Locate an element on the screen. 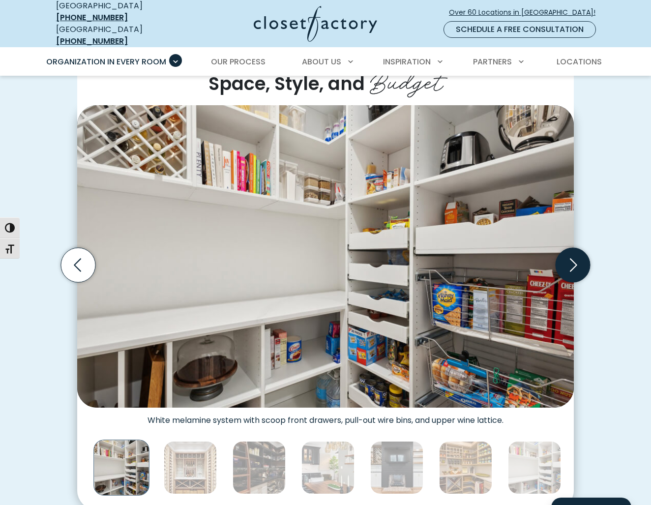 The height and width of the screenshot is (505, 651). img: Upscale pantry with black cabinetry, integrated ladder, deep green stone countertops, organized b... is located at coordinates (259, 468).